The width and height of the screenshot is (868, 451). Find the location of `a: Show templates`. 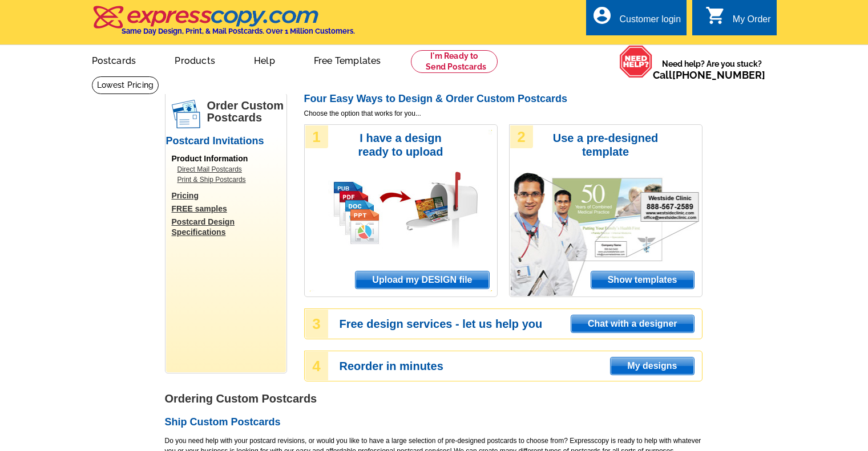

a: Show templates is located at coordinates (642, 280).